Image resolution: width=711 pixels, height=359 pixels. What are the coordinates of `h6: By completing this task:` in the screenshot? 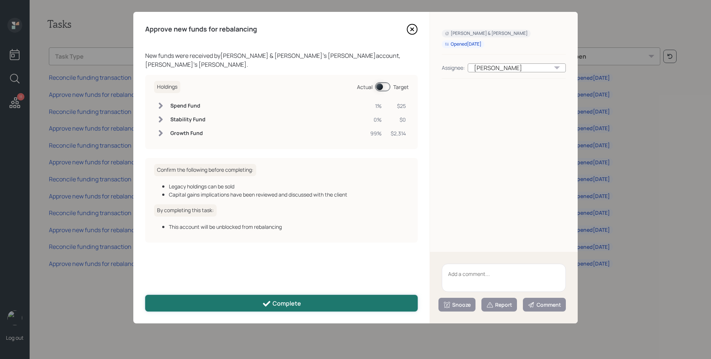 It's located at (185, 210).